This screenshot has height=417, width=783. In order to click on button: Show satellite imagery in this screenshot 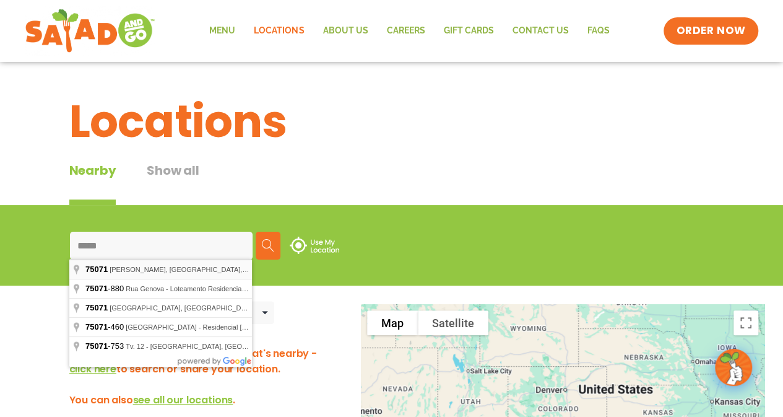, I will do `click(453, 323)`.